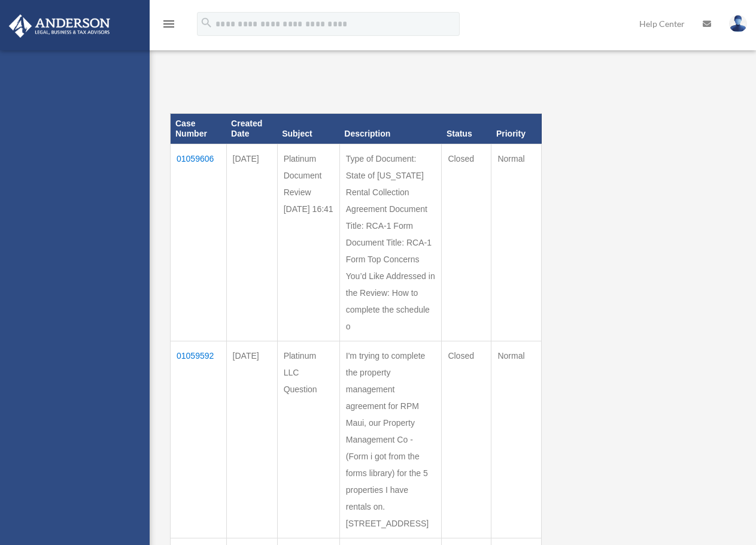  What do you see at coordinates (517, 128) in the screenshot?
I see `th: Priority` at bounding box center [517, 128].